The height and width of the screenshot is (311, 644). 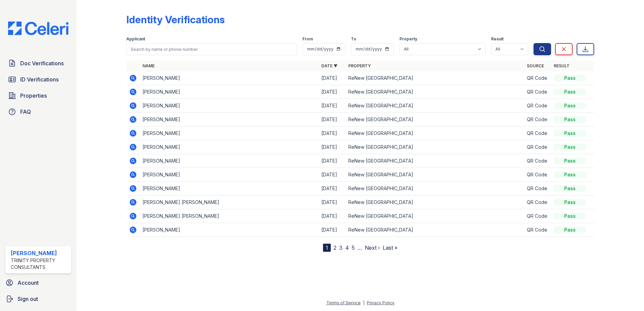 I want to click on span: Doc Verifications, so click(x=42, y=63).